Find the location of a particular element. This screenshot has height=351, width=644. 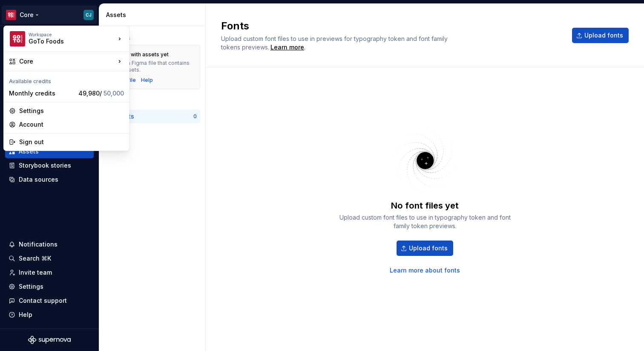

span: 50,000 is located at coordinates (114, 93).